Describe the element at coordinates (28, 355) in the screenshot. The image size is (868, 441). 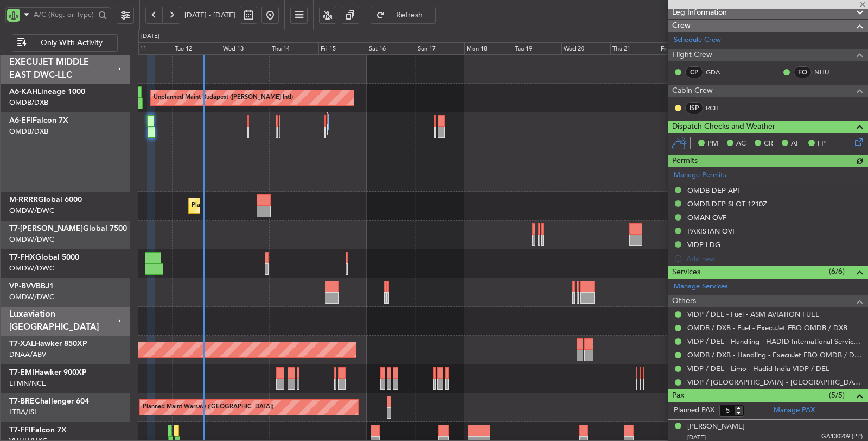
I see `a: DNAA/ABV` at that location.